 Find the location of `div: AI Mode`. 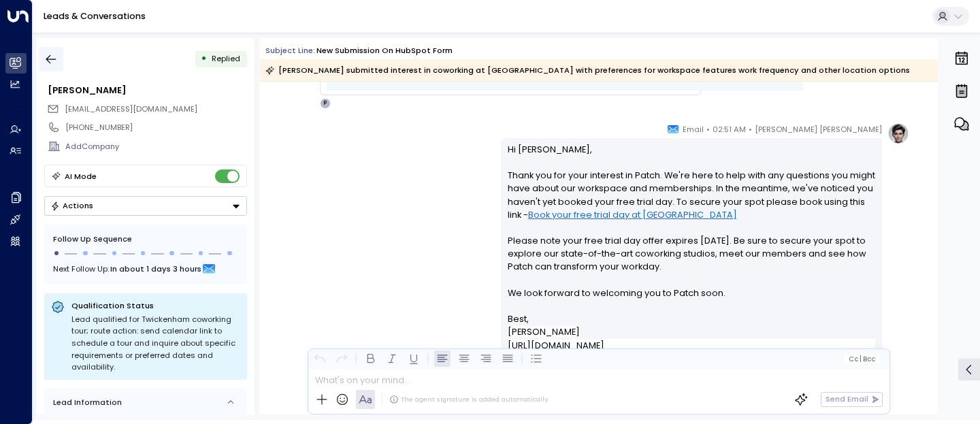

div: AI Mode is located at coordinates (80, 177).